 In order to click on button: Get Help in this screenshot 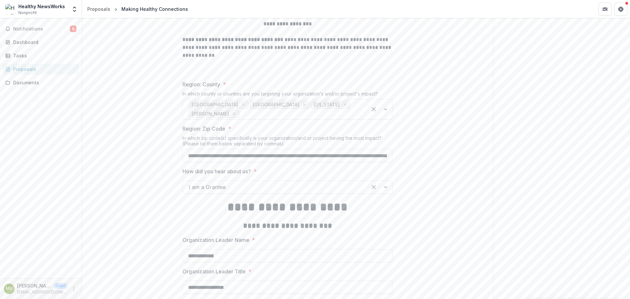, I will do `click(620, 9)`.